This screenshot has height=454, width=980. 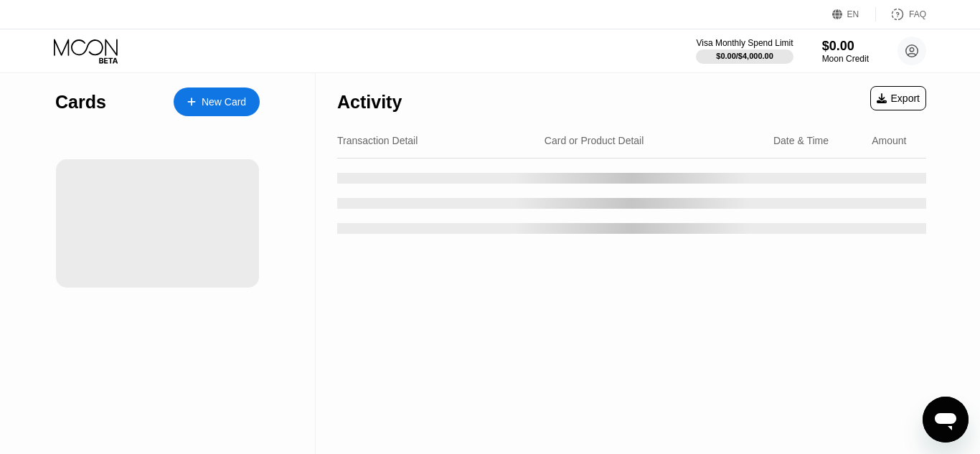 What do you see at coordinates (898, 98) in the screenshot?
I see `div: Export` at bounding box center [898, 98].